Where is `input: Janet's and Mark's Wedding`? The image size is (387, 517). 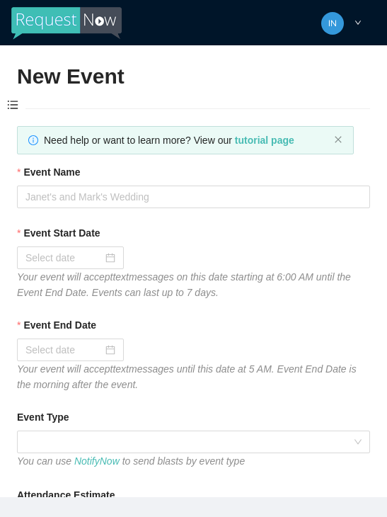 input: Janet's and Mark's Wedding is located at coordinates (193, 197).